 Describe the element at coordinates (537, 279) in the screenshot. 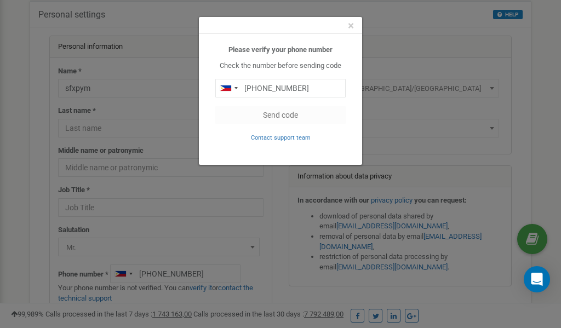

I see `div: Open Intercom Messenger` at that location.